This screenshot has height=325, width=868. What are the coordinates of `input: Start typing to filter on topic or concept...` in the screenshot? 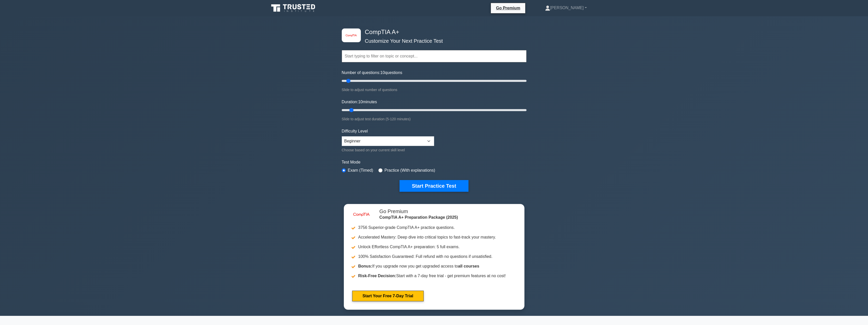 It's located at (434, 56).